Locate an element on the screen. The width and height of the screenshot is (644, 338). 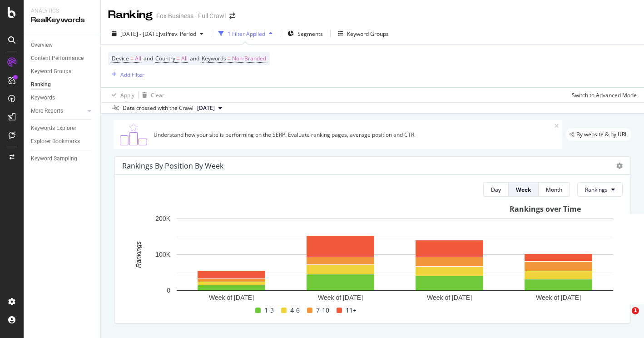
div: RealKeywords is located at coordinates (62, 20).